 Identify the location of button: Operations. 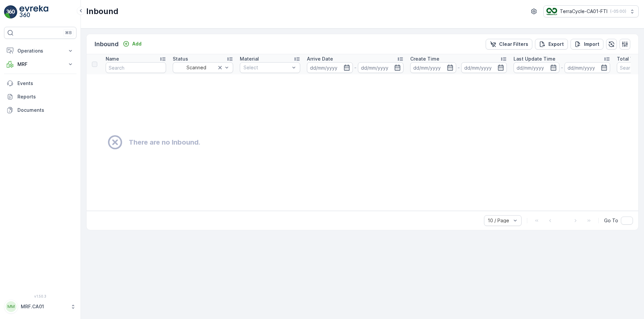
(40, 51).